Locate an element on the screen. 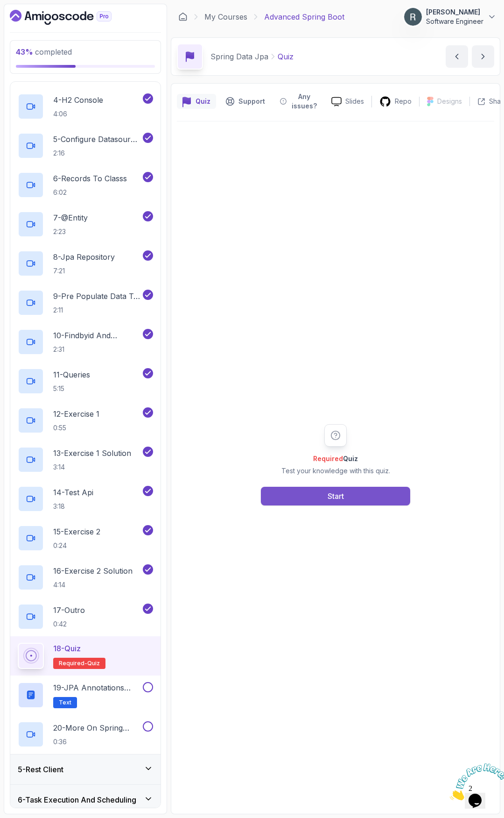 This screenshot has width=504, height=818. p: 16 - Exercise 2 Solution is located at coordinates (93, 571).